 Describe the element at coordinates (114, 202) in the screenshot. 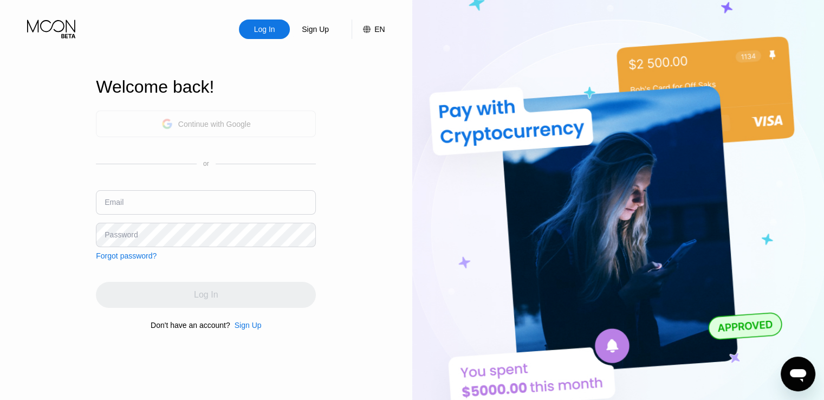

I see `div: Email` at that location.